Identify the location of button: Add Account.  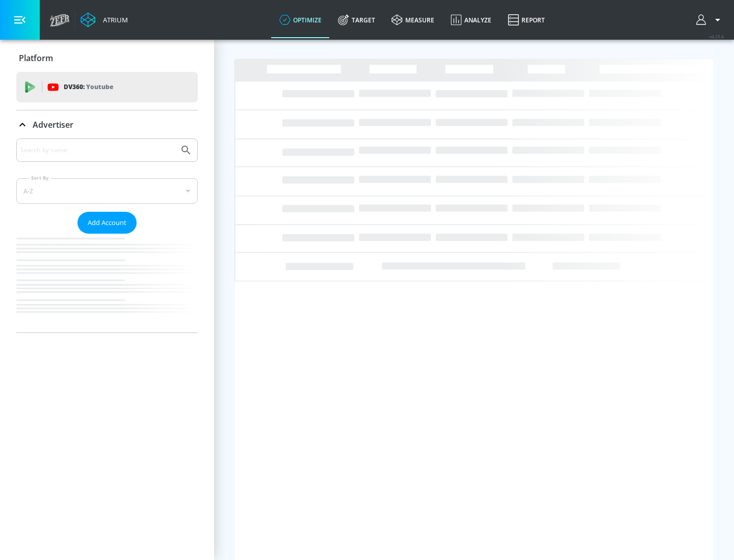
(107, 223).